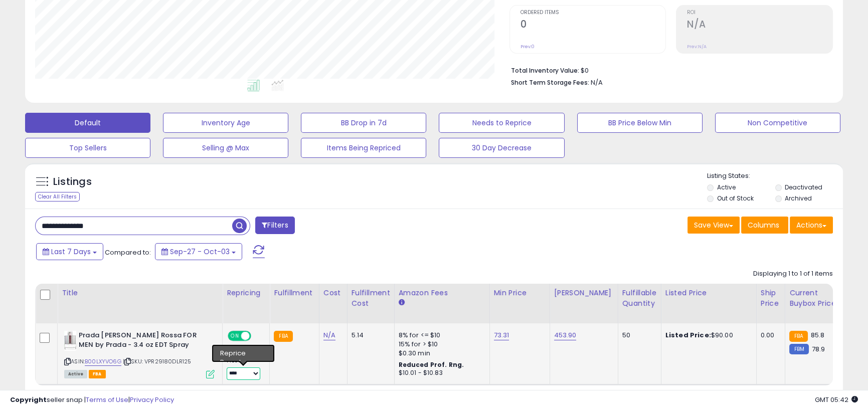 This screenshot has height=410, width=868. I want to click on span: Ordered Items, so click(593, 12).